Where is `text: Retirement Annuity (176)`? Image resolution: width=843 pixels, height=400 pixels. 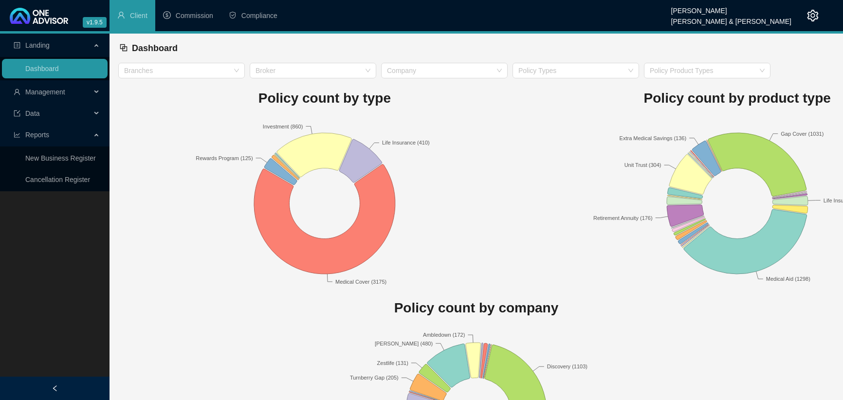
text: Retirement Annuity (176) is located at coordinates (623, 218).